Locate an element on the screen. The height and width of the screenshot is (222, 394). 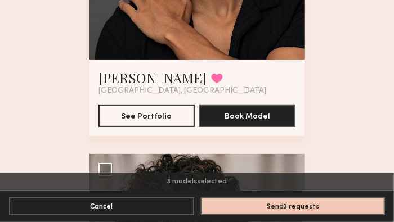
span: 3 models selected is located at coordinates (197, 182).